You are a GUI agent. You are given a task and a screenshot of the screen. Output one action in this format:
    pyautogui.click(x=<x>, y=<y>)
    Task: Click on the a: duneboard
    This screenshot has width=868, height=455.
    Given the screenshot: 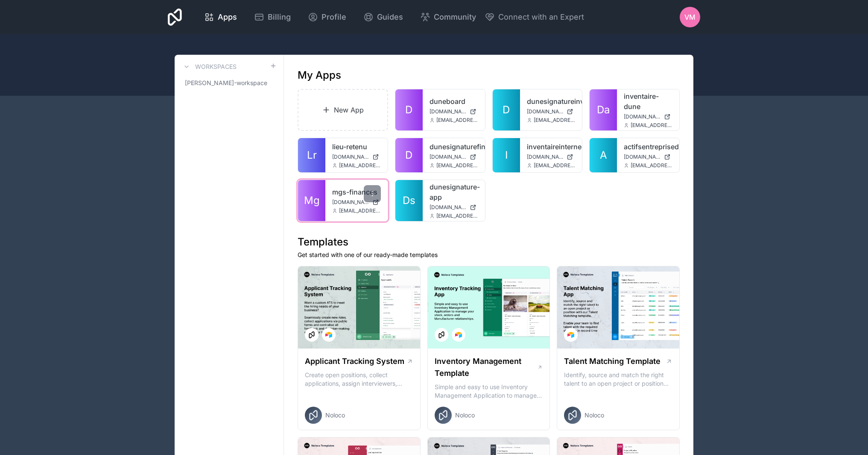 What is the action you would take?
    pyautogui.click(x=454, y=101)
    